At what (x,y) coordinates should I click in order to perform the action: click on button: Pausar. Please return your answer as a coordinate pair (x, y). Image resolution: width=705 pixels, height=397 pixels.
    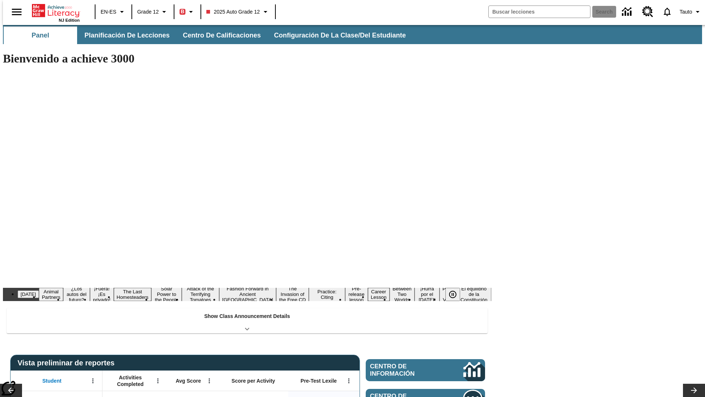
    Looking at the image, I should click on (453, 294).